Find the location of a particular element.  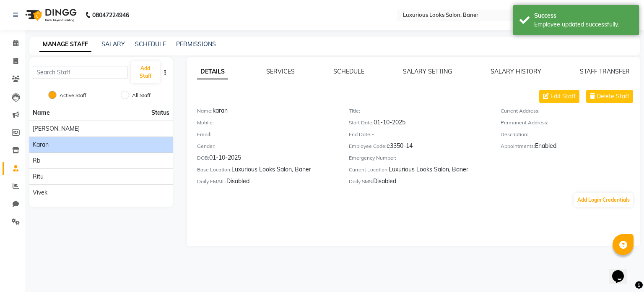

label: Base Location: is located at coordinates (214, 170).